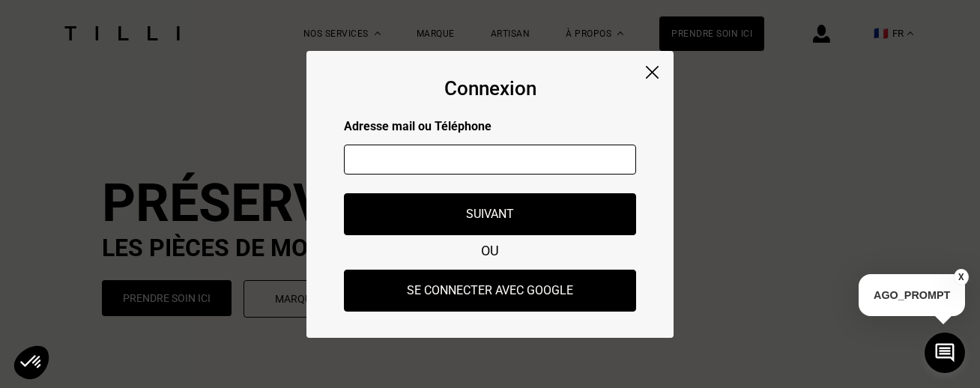 This screenshot has width=980, height=388. Describe the element at coordinates (961, 277) in the screenshot. I see `button: X` at that location.